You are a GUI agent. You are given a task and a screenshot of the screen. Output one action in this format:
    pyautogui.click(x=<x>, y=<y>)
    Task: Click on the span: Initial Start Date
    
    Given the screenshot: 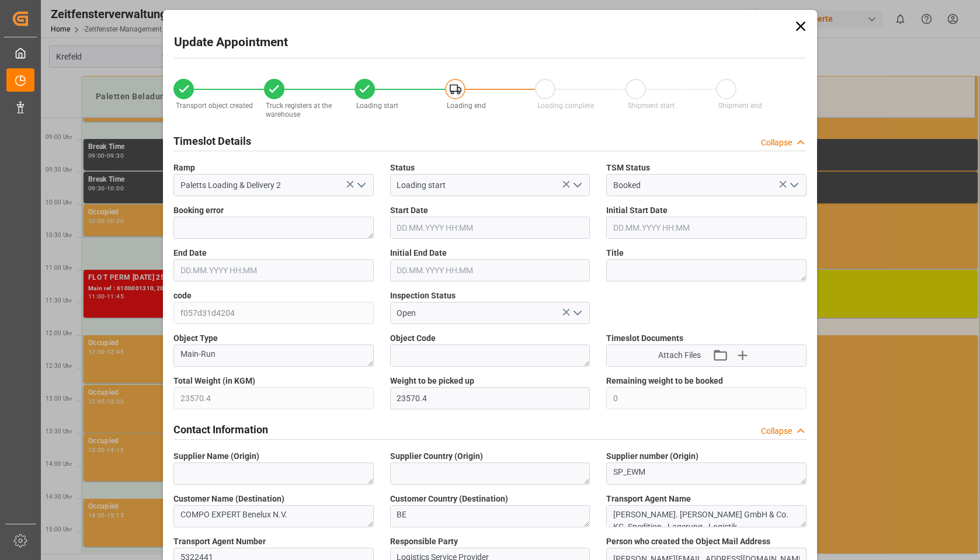 What is the action you would take?
    pyautogui.click(x=636, y=210)
    